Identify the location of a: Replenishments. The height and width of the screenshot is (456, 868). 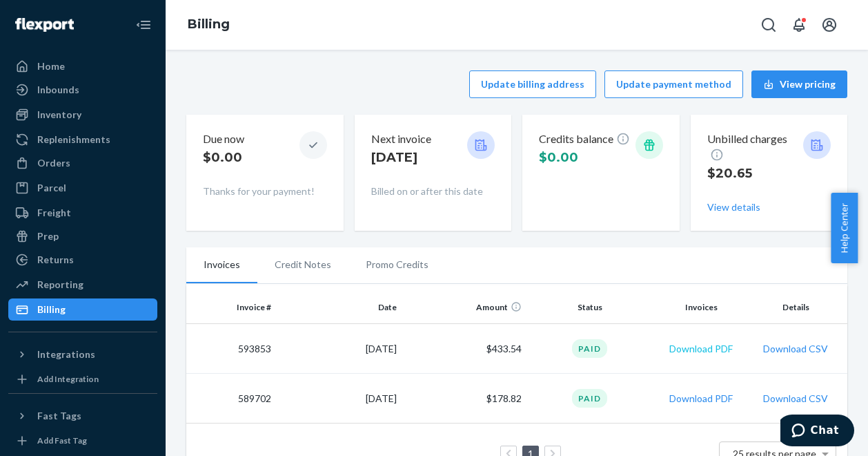
(83, 140).